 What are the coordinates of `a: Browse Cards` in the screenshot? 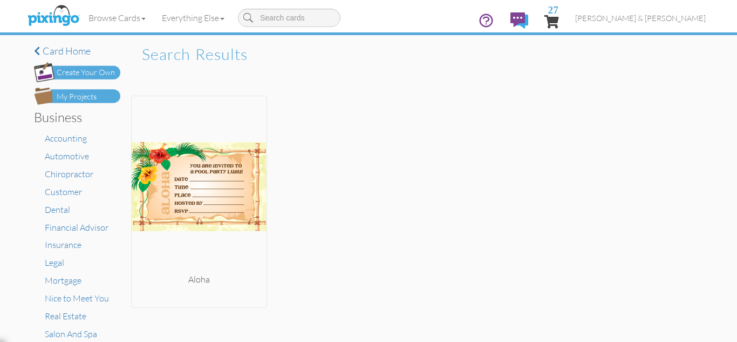 It's located at (117, 18).